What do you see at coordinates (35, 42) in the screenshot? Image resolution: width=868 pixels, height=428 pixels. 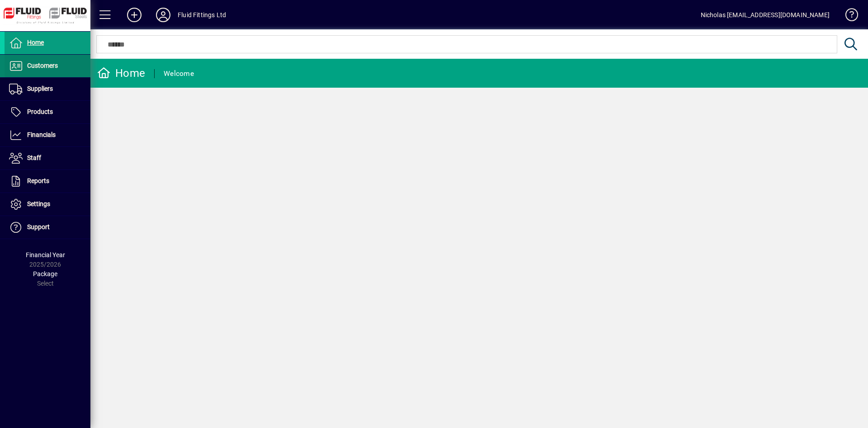 I see `span: Home` at bounding box center [35, 42].